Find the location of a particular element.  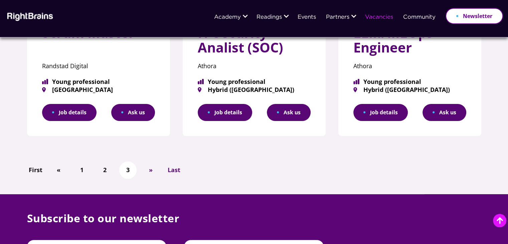

p: Subscribe to our newsletter is located at coordinates (254, 225).